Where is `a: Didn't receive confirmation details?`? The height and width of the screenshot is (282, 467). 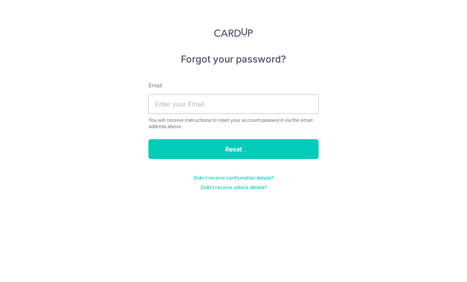
a: Didn't receive confirmation details? is located at coordinates (233, 178).